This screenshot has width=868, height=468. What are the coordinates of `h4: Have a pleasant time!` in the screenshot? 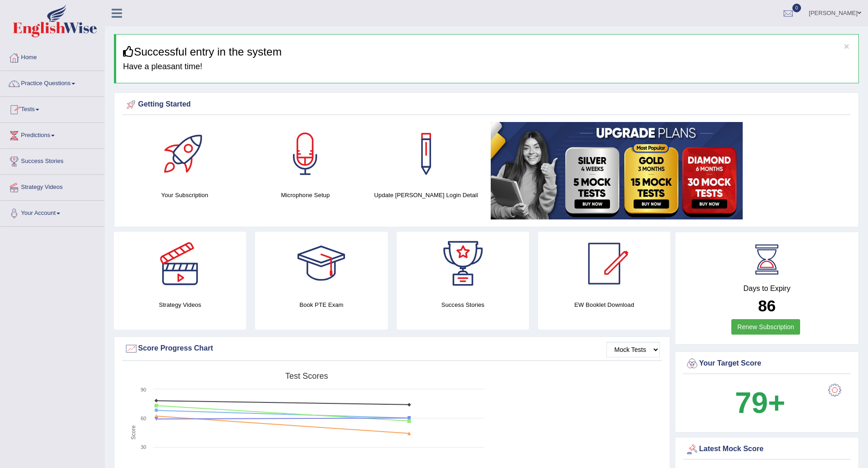 It's located at (487, 67).